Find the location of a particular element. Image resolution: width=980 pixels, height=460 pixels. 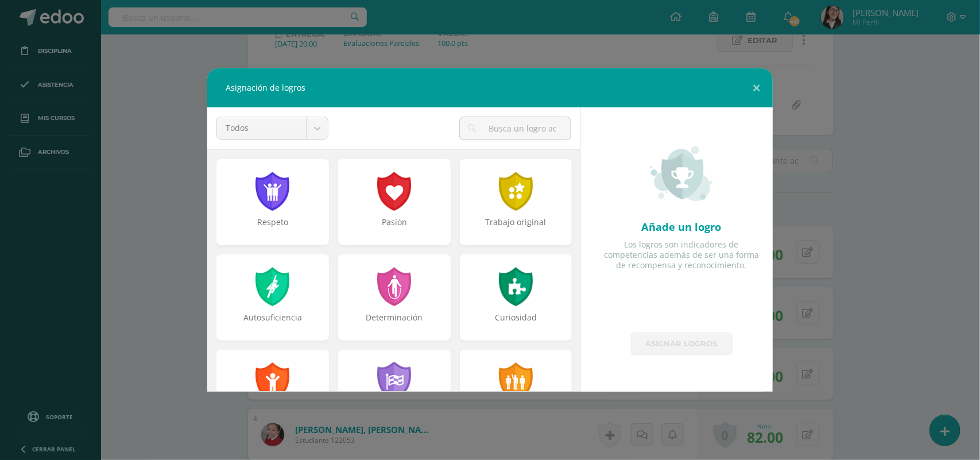

div: Asignación de logros is located at coordinates (490, 88).